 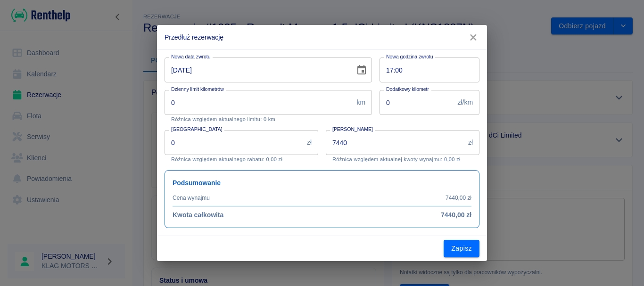 I want to click on button: Zapisz, so click(x=462, y=248).